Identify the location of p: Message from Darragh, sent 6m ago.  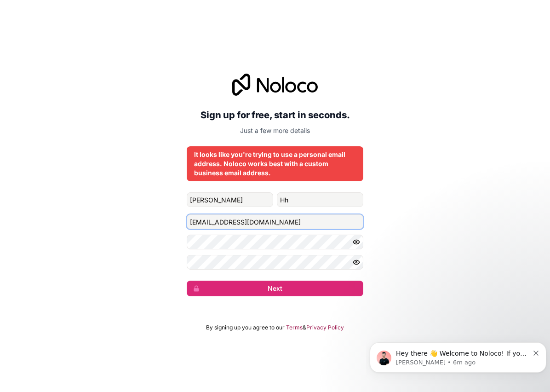
(96, 40).